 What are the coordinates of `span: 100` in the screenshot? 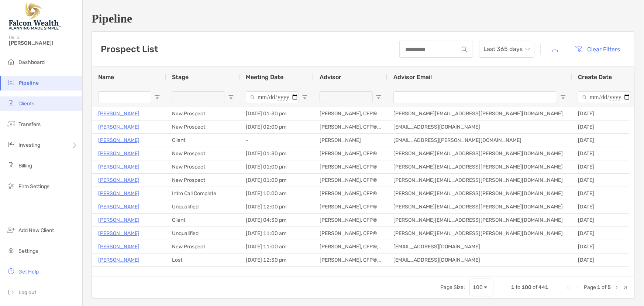 It's located at (526, 287).